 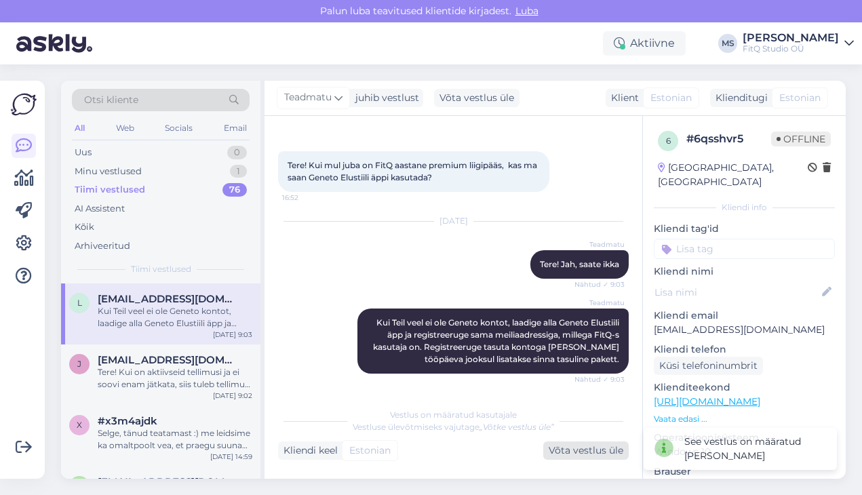 What do you see at coordinates (744, 229) in the screenshot?
I see `p: Kliendi tag'id` at bounding box center [744, 229].